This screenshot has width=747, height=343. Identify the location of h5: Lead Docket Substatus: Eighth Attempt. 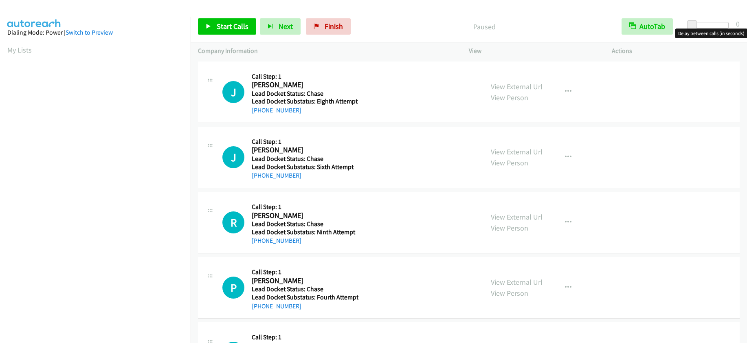
(305, 101).